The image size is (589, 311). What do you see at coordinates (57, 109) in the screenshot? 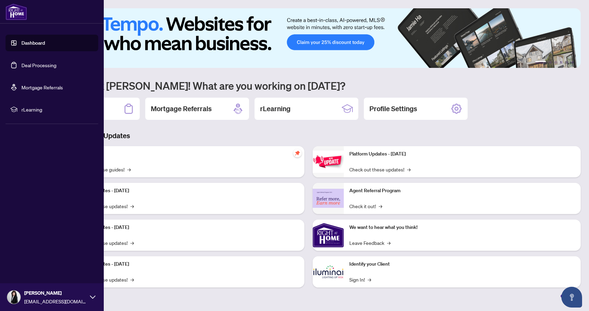
I see `span: rLearning` at bounding box center [57, 109].